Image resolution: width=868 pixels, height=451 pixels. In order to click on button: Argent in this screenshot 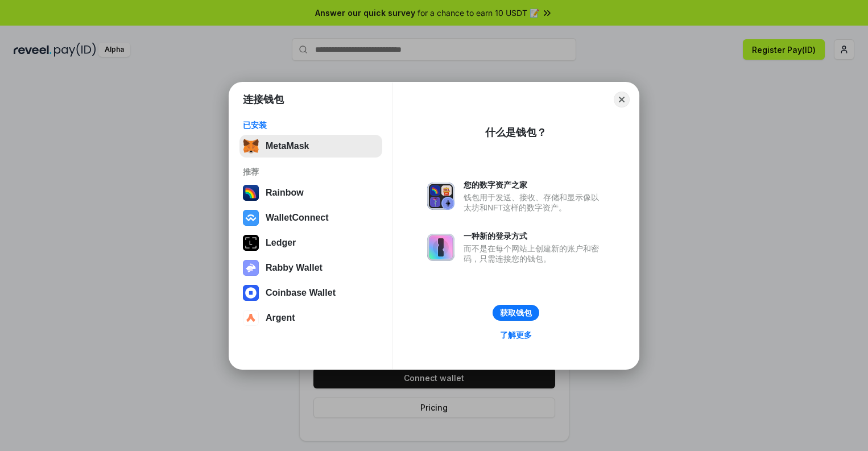, I will do `click(311, 318)`.